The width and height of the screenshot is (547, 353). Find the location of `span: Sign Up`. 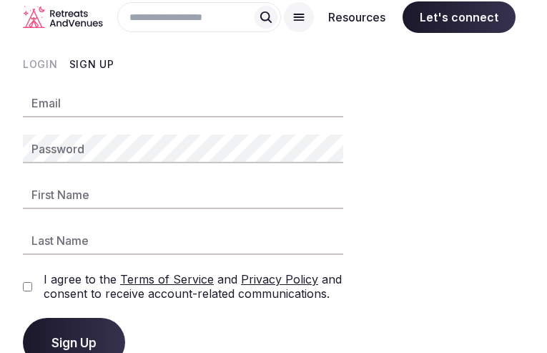

span: Sign Up is located at coordinates (74, 342).